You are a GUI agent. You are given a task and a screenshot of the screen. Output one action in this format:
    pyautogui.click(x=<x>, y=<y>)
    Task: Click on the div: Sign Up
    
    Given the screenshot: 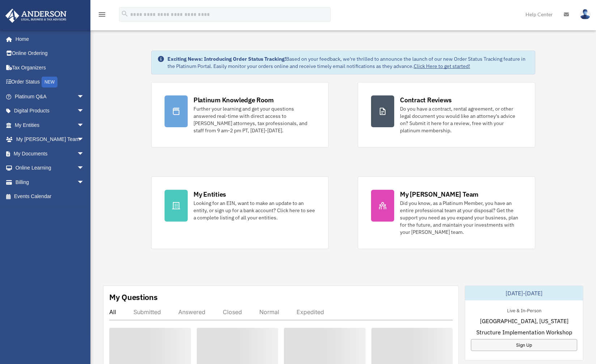 What is the action you would take?
    pyautogui.click(x=525, y=345)
    